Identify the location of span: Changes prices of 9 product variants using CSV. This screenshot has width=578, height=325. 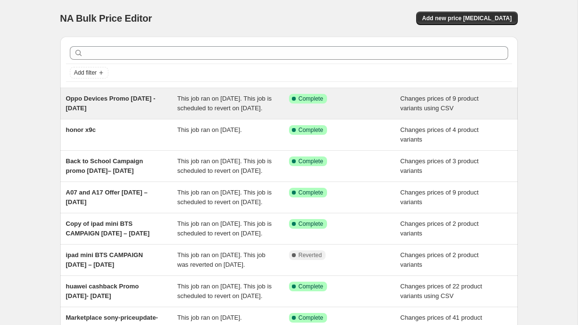
(439, 103).